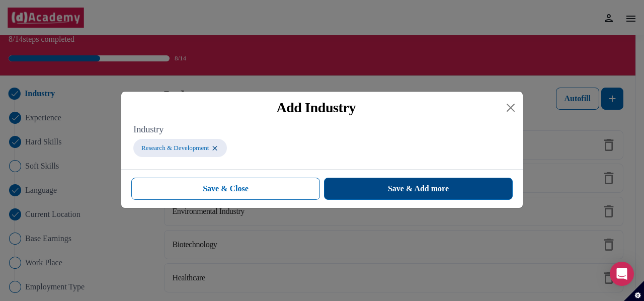  What do you see at coordinates (225, 188) in the screenshot?
I see `span: Save & Close` at bounding box center [225, 188].